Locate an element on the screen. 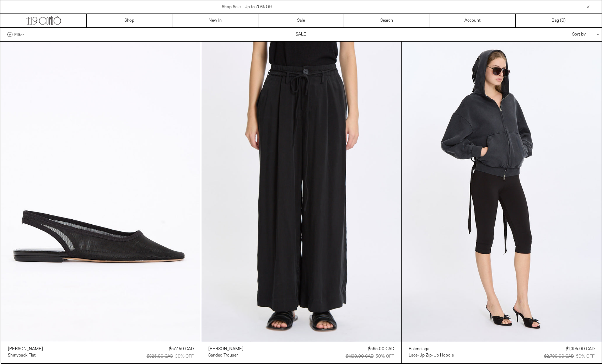 Image resolution: width=602 pixels, height=364 pixels. div: $577.50 CAD is located at coordinates (181, 349).